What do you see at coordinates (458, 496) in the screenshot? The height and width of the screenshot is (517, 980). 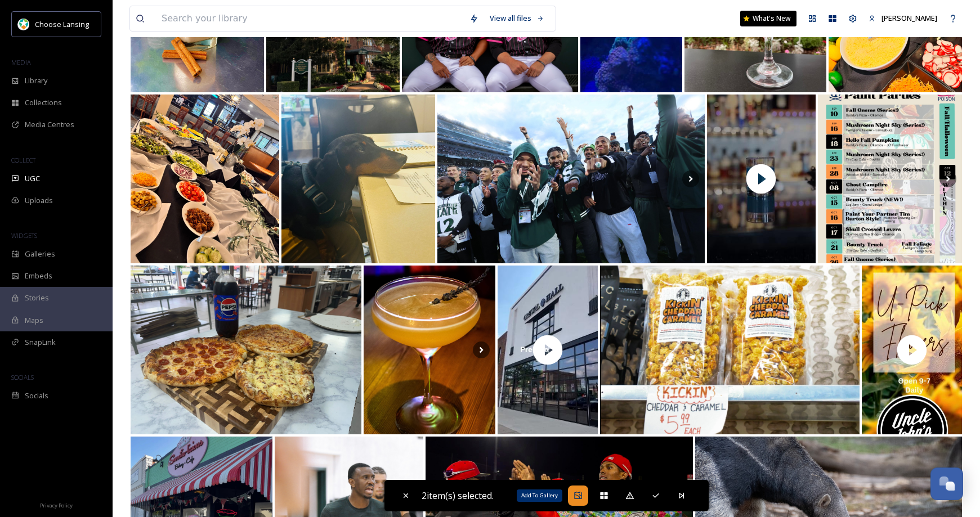 I see `span: 2 item(s) selected.` at bounding box center [458, 496].